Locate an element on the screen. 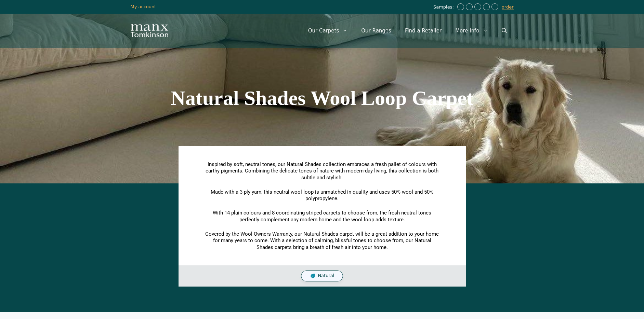  span: With 14 plain colours and 8 coordinating striped carpets to choose from, the fresh neutral tones ... is located at coordinates (322, 217).